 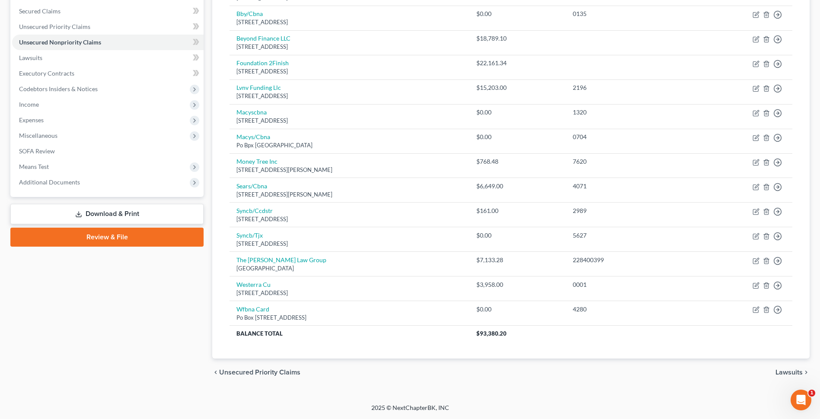 What do you see at coordinates (108, 58) in the screenshot?
I see `a: Lawsuits` at bounding box center [108, 58].